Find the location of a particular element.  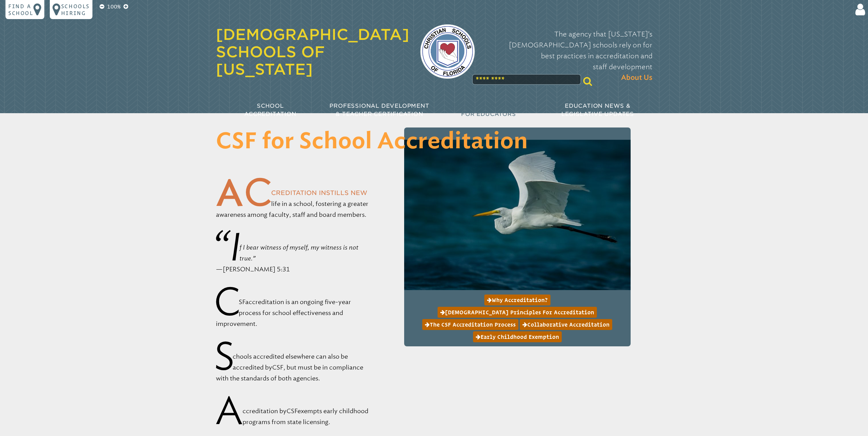

a: The CSF Accreditation Process is located at coordinates (470, 325).